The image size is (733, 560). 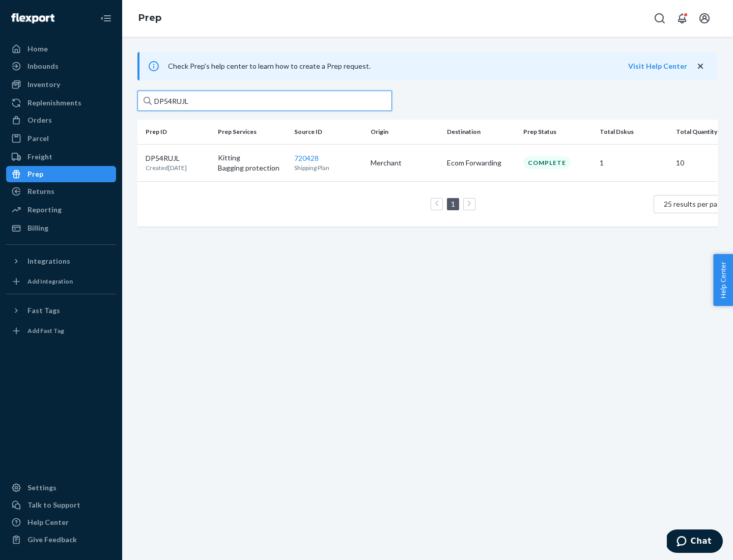 What do you see at coordinates (61, 522) in the screenshot?
I see `a: Help Center` at bounding box center [61, 522].